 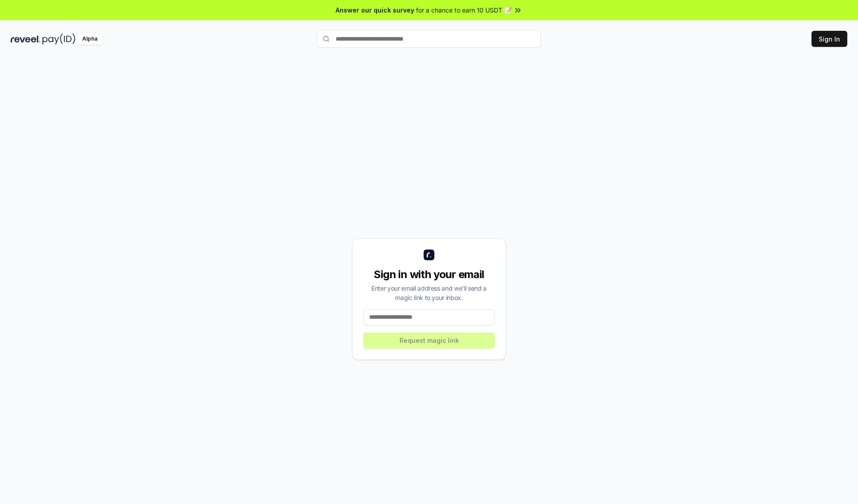 I want to click on img: logo_small, so click(x=429, y=255).